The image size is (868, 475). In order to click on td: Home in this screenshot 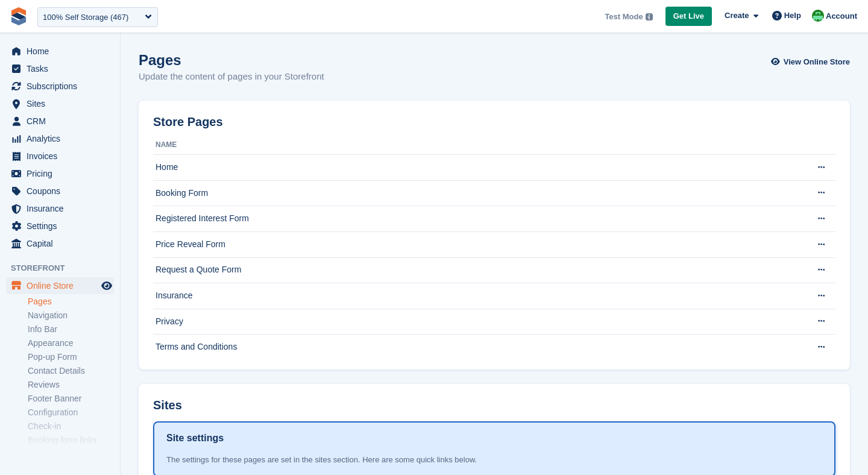, I will do `click(477, 167)`.